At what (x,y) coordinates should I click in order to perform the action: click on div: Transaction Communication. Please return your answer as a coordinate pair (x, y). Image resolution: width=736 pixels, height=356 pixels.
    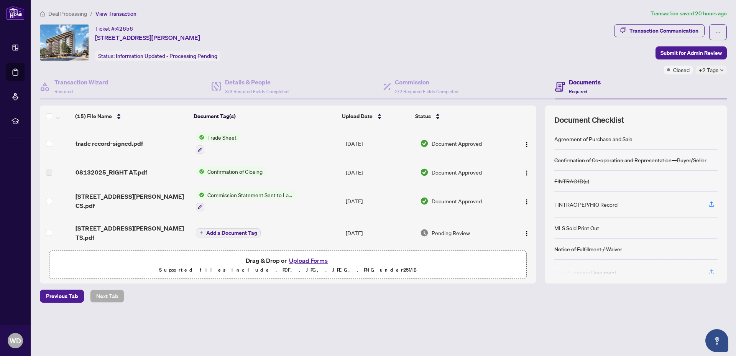
    Looking at the image, I should click on (664, 31).